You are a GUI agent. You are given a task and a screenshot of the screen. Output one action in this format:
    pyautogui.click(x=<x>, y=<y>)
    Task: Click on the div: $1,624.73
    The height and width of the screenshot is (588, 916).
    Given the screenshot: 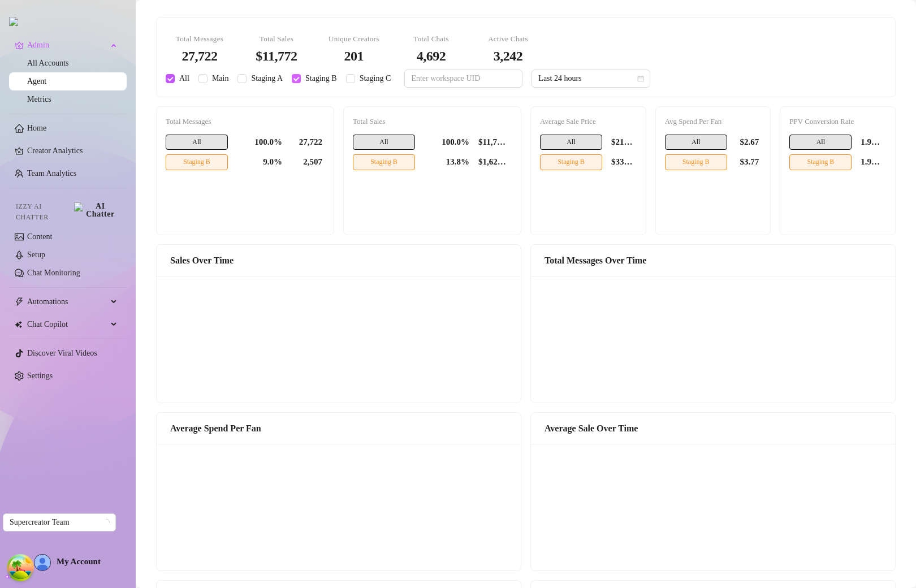 What is the action you would take?
    pyautogui.click(x=495, y=162)
    